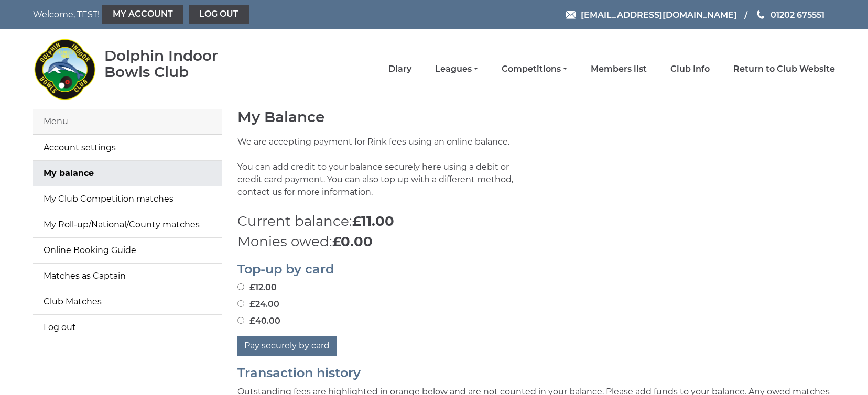 The width and height of the screenshot is (868, 395). What do you see at coordinates (240, 303) in the screenshot?
I see `input: £24.00` at bounding box center [240, 303].